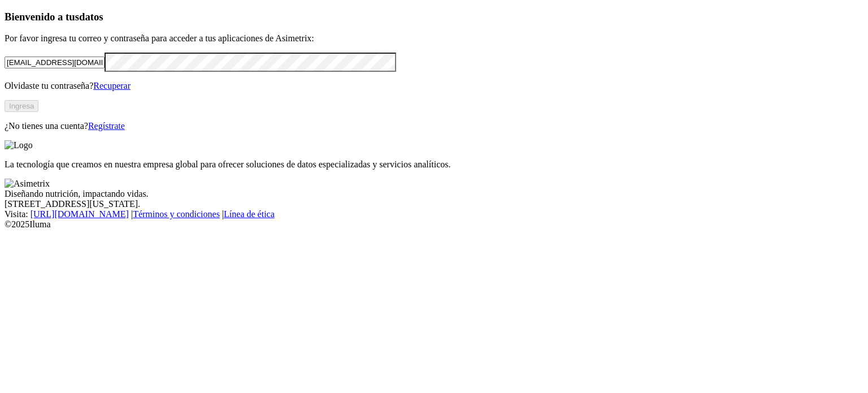 The height and width of the screenshot is (393, 868). What do you see at coordinates (27, 184) in the screenshot?
I see `img: Asimetrix` at bounding box center [27, 184].